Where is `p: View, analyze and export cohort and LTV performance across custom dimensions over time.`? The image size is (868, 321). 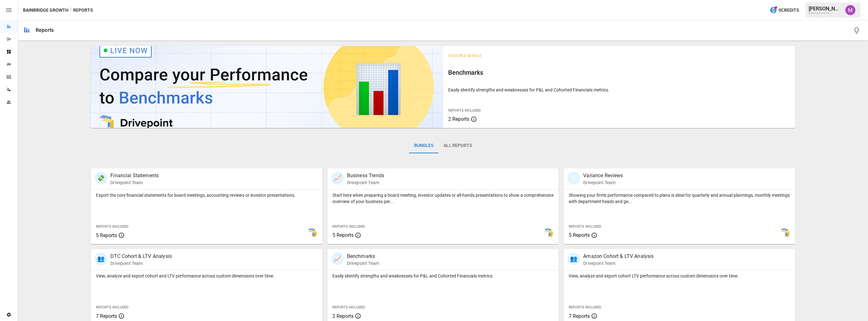 p: View, analyze and export cohort and LTV performance across custom dimensions over time. is located at coordinates (207, 276).